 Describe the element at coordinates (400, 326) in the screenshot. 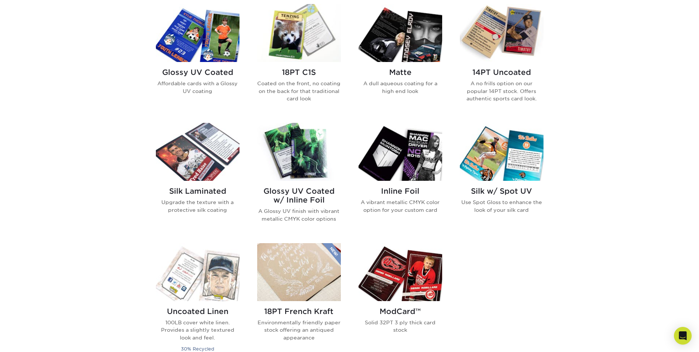

I see `p: Solid 32PT 3 ply thick card stock` at that location.